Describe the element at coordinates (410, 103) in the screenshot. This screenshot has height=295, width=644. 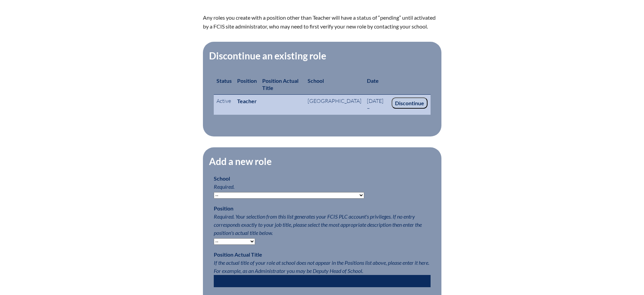
I see `input: Discontinue` at that location.